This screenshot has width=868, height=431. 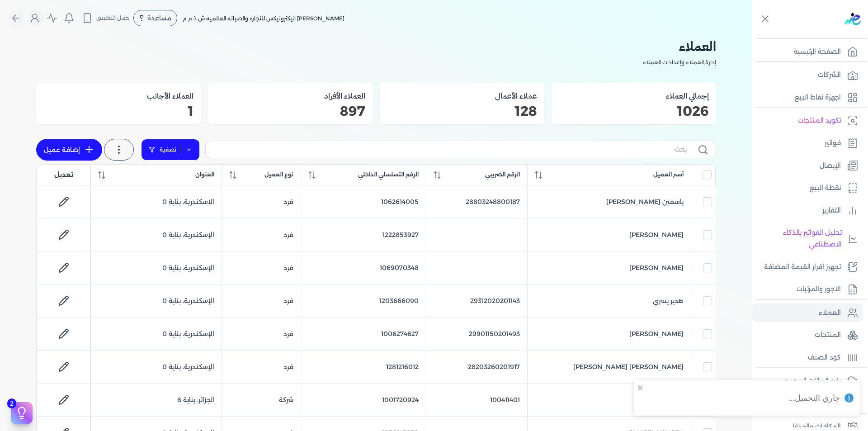 What do you see at coordinates (363, 268) in the screenshot?
I see `td: 1069070348` at bounding box center [363, 268].